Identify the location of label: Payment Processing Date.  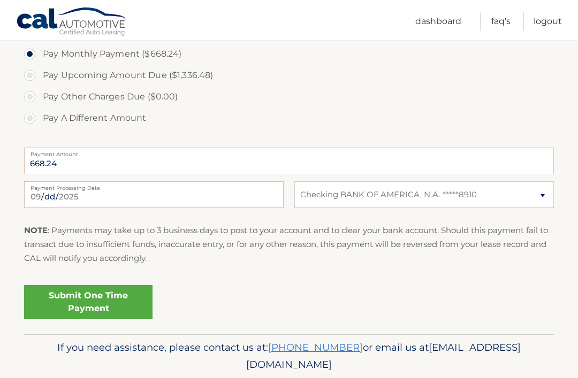
(154, 186).